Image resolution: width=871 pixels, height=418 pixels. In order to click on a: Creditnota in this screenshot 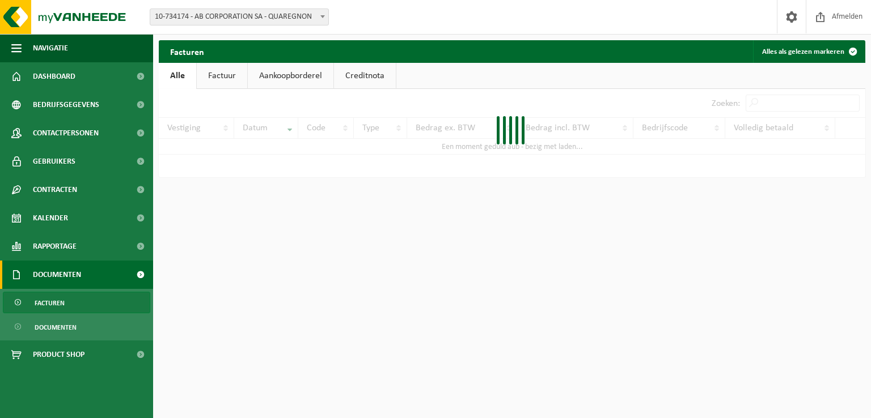, I will do `click(365, 76)`.